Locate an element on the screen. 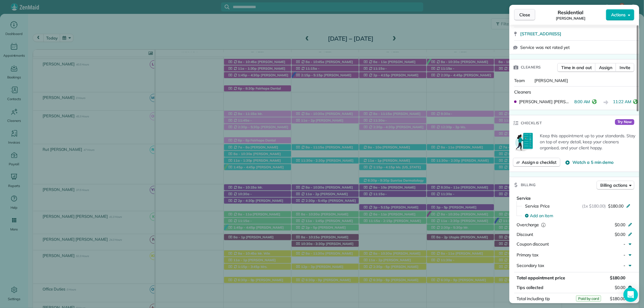 This screenshot has width=644, height=308. span: Total including tip is located at coordinates (534, 299).